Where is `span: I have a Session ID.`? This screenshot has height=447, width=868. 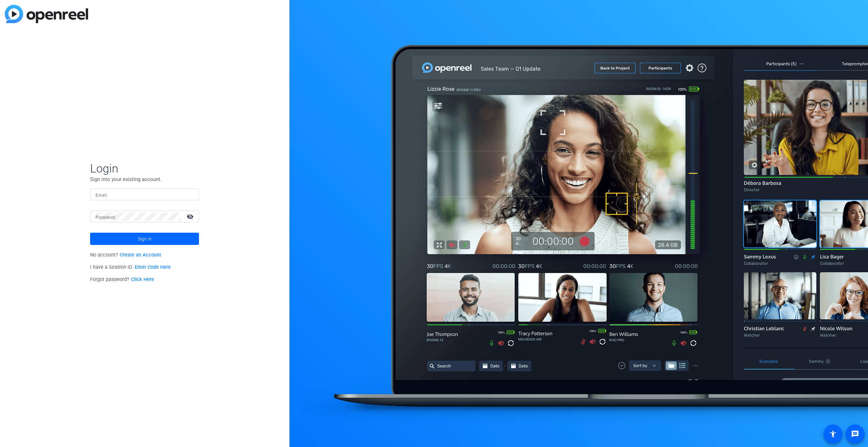
span: I have a Session ID. is located at coordinates (130, 267).